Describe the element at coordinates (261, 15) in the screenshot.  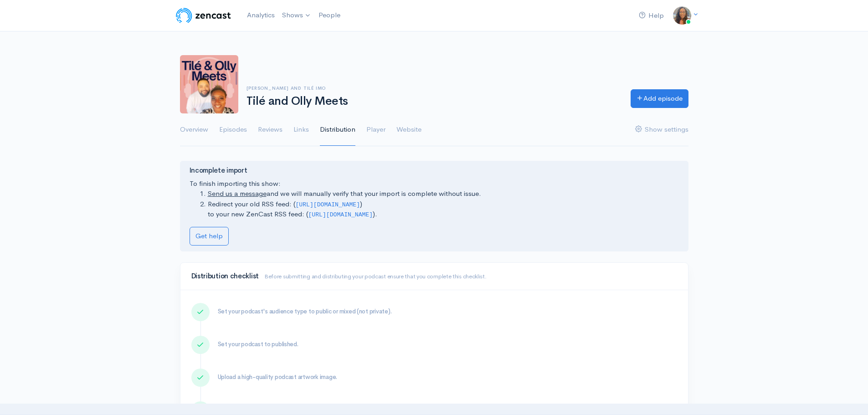
I see `a: Analytics` at that location.